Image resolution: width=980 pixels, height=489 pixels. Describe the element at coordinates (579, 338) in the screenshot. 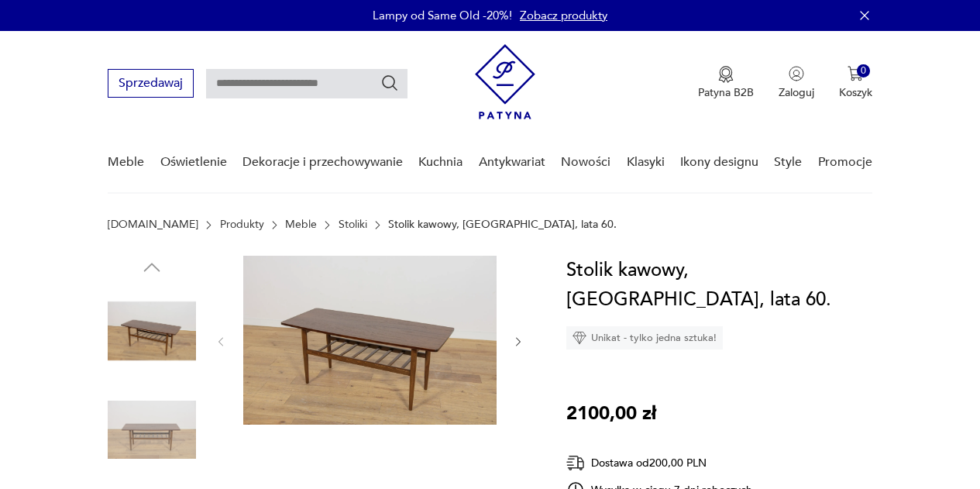

I see `img: Ikona diamentu` at that location.